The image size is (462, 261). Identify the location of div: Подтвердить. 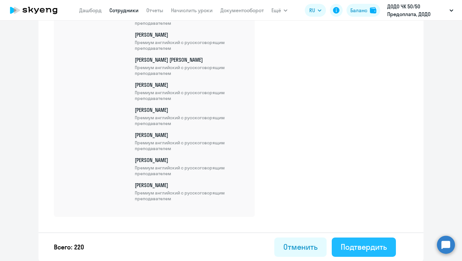
(364, 246).